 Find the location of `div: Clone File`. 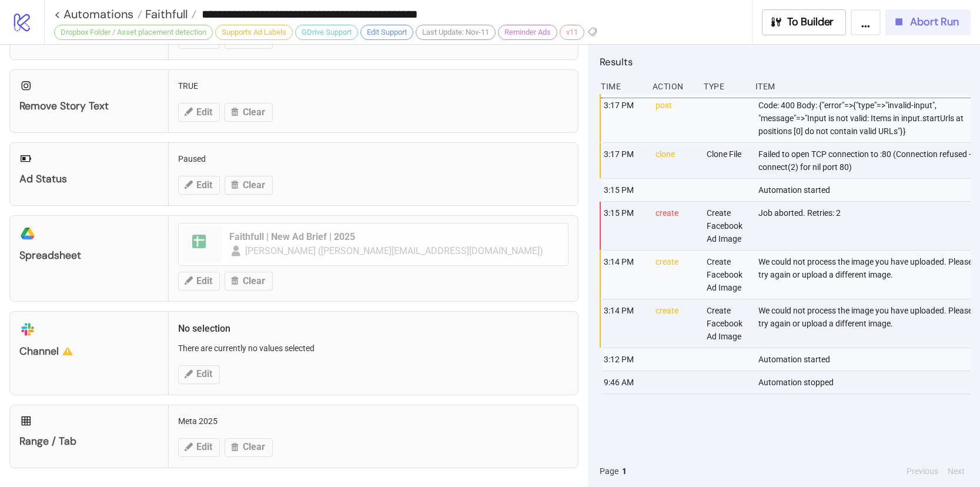

div: Clone File is located at coordinates (727, 161).